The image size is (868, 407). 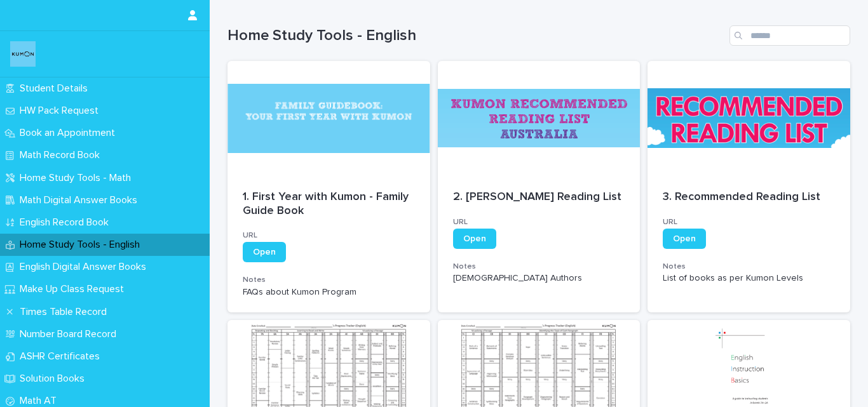 What do you see at coordinates (329, 203) in the screenshot?
I see `p: 1. First Year with Kumon - Family Guide Book` at bounding box center [329, 203].